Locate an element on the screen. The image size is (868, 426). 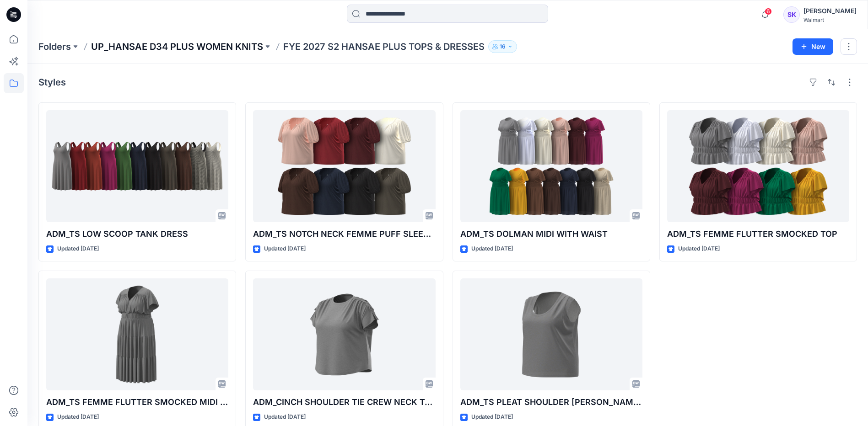
div: SK is located at coordinates (791, 14).